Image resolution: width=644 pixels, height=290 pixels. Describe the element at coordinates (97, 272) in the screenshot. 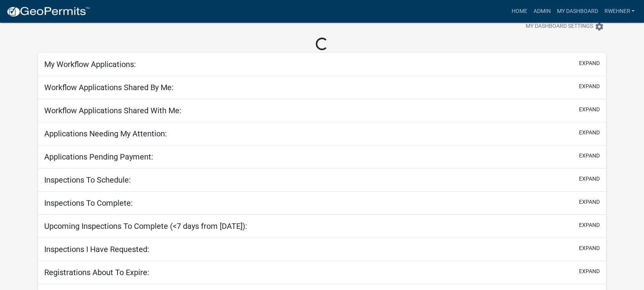

I see `h5: Registrations About To Expire:` at that location.